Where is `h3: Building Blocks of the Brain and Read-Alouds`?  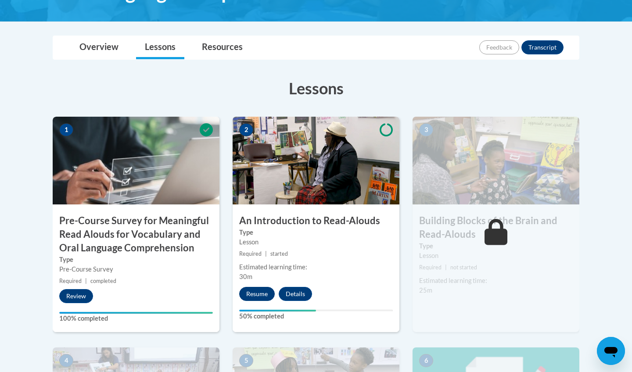 h3: Building Blocks of the Brain and Read-Alouds is located at coordinates (496, 228).